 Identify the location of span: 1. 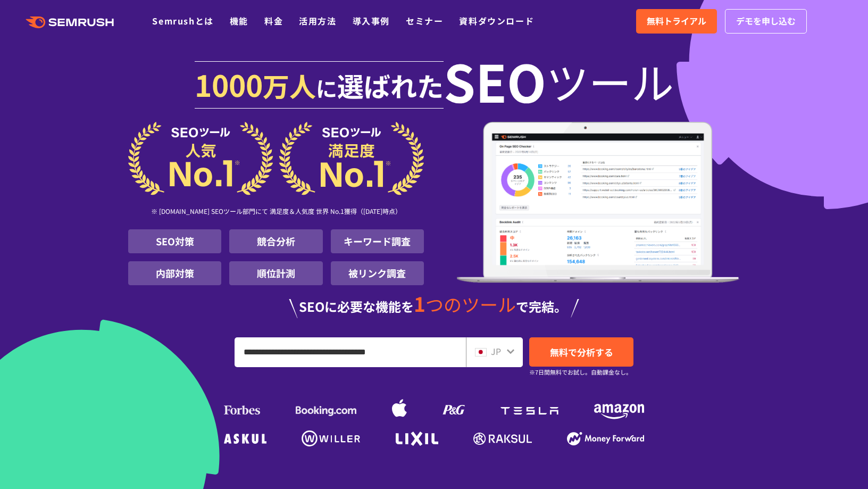
(420, 303).